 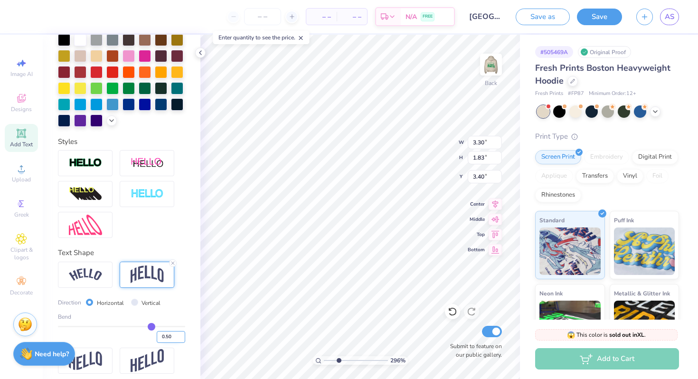 I want to click on img: Arc, so click(x=85, y=274).